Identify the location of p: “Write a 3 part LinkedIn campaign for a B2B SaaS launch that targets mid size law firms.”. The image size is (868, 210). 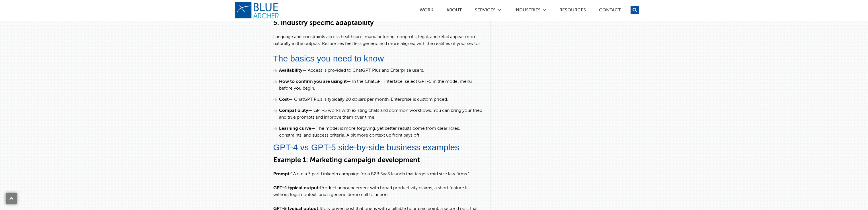
(377, 174).